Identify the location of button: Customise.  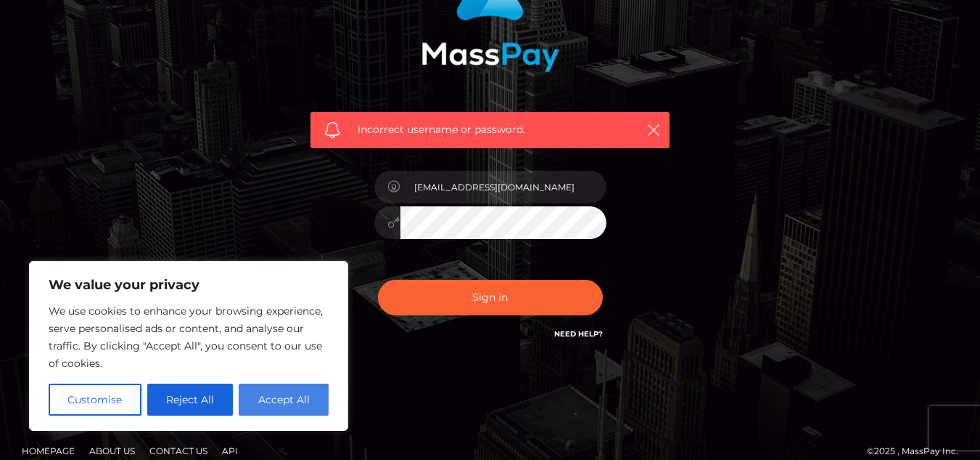
(95, 399).